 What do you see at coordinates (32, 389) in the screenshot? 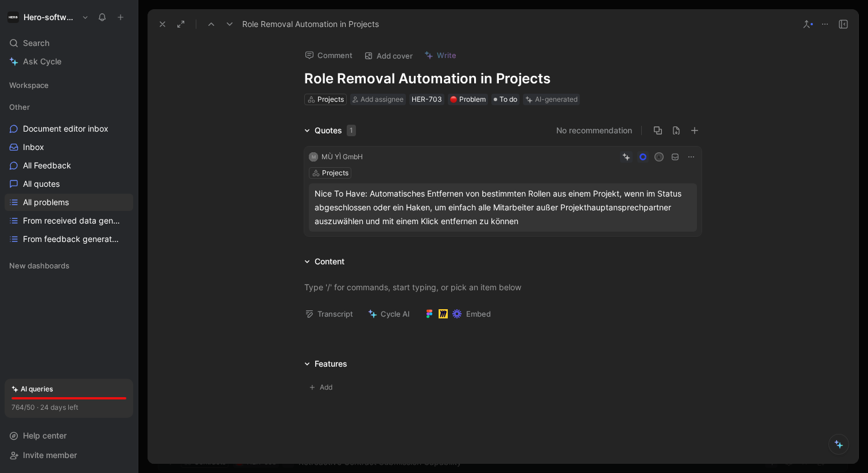
I see `div: AI queries` at bounding box center [32, 389].